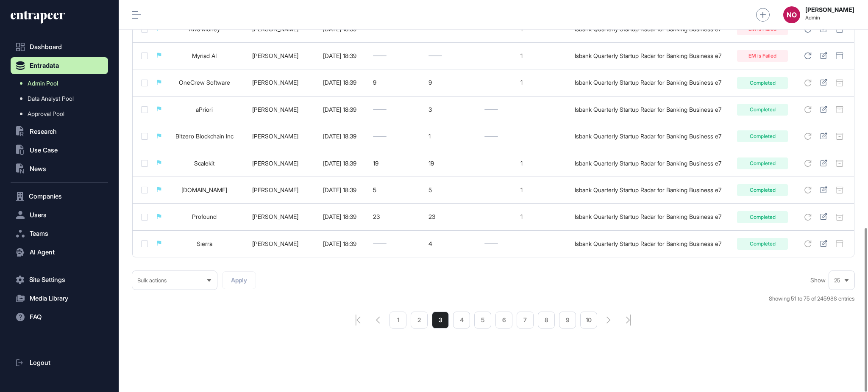  What do you see at coordinates (589, 320) in the screenshot?
I see `a: 10` at bounding box center [589, 320].